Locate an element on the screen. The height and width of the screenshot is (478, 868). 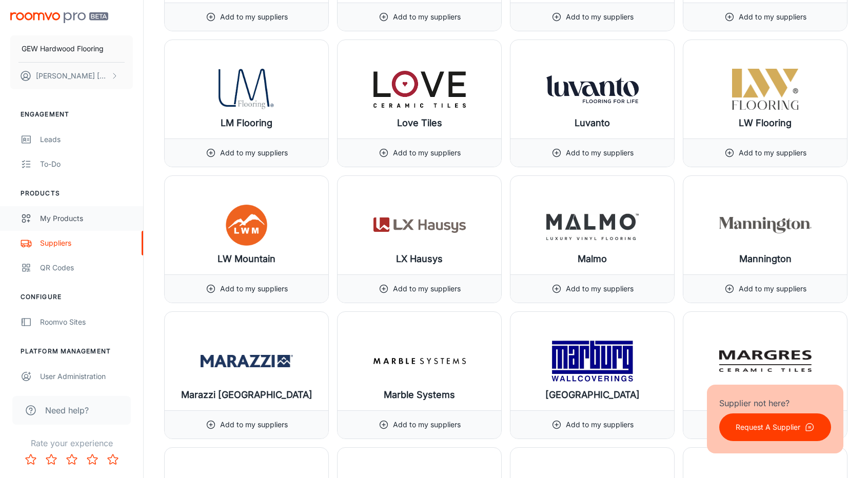
img: LW Mountain is located at coordinates (246, 225).